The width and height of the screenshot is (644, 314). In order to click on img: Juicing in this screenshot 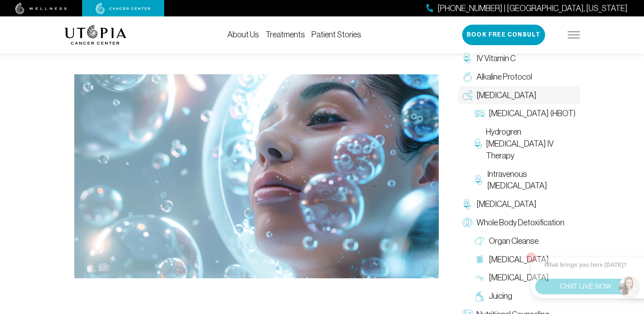, I will do `click(480, 296)`.